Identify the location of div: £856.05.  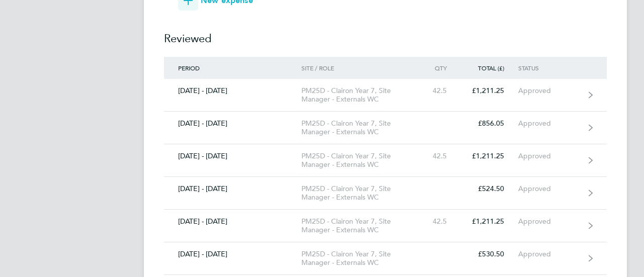
(489, 123).